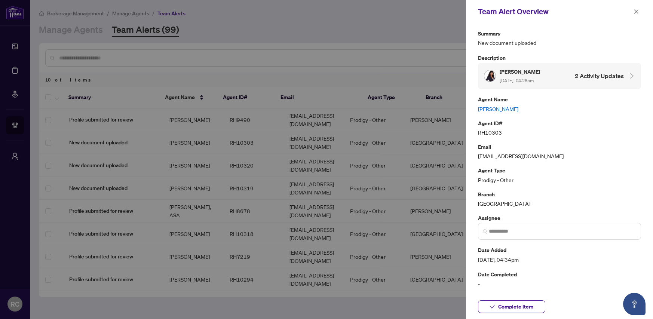 The height and width of the screenshot is (319, 653). Describe the element at coordinates (516, 307) in the screenshot. I see `span: Complete Item` at that location.